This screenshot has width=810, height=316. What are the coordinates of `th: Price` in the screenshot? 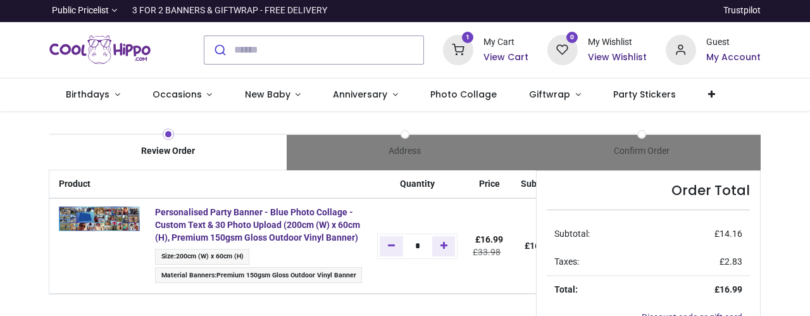 It's located at (489, 184).